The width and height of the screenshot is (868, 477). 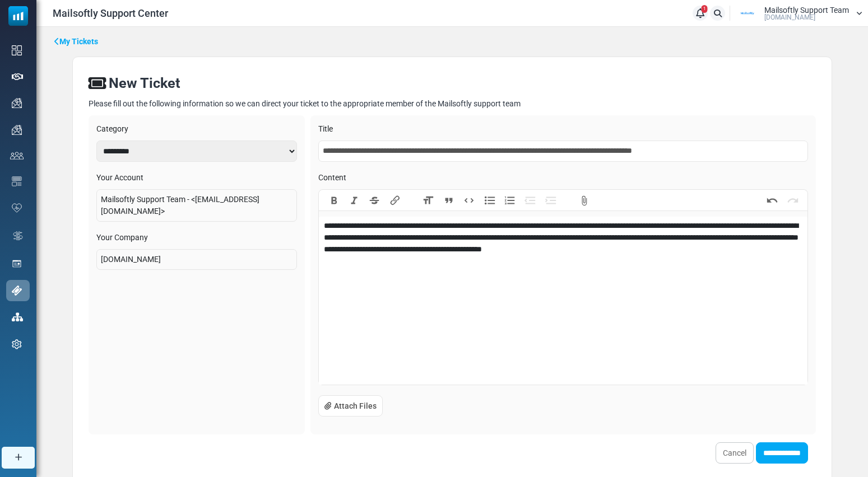 I want to click on div: Please fill out the following information so we can direct your ticket to the appropriate member ..., so click(x=304, y=104).